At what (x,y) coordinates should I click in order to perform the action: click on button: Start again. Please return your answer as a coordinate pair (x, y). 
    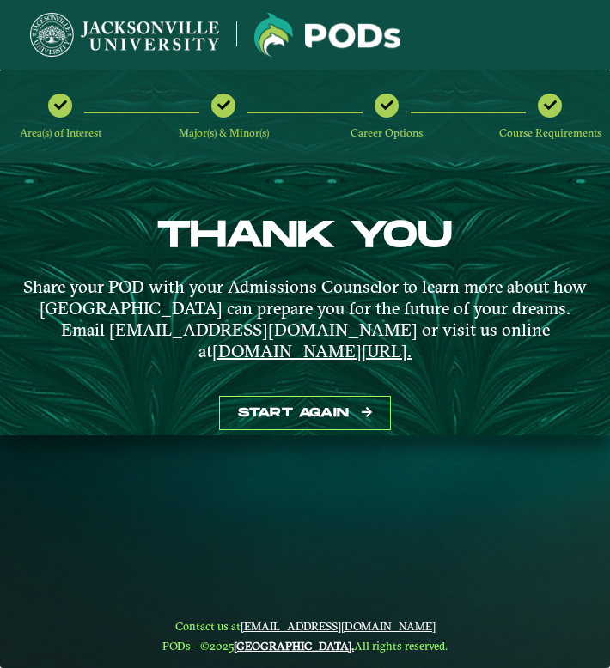
    Looking at the image, I should click on (305, 413).